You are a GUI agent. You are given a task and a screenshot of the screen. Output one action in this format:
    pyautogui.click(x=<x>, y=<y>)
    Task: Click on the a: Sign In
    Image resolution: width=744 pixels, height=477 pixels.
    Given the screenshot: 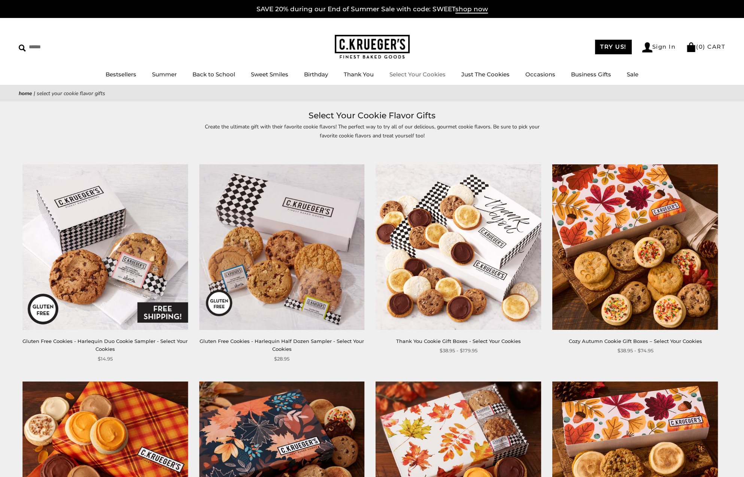 What is the action you would take?
    pyautogui.click(x=659, y=47)
    